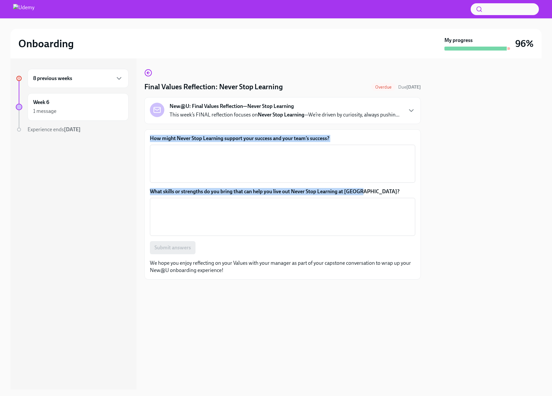  What do you see at coordinates (46, 44) in the screenshot?
I see `h2: Onboarding` at bounding box center [46, 44].